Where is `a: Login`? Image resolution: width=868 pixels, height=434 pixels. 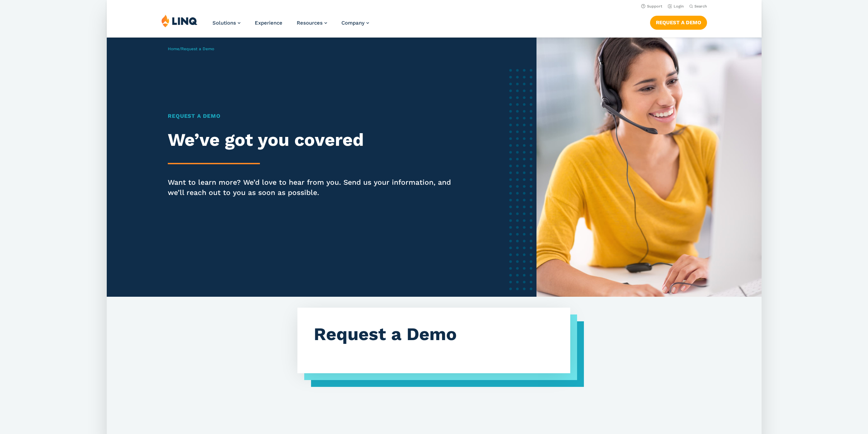 a: Login is located at coordinates (675, 6).